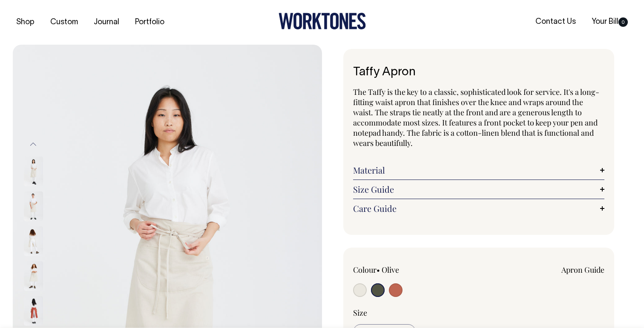  I want to click on a: Apron Guide, so click(583, 269).